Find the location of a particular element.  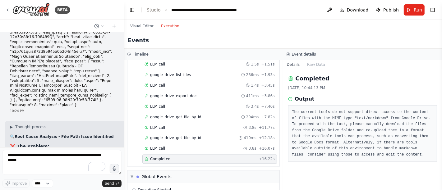

h3: Timeline is located at coordinates (140, 54).